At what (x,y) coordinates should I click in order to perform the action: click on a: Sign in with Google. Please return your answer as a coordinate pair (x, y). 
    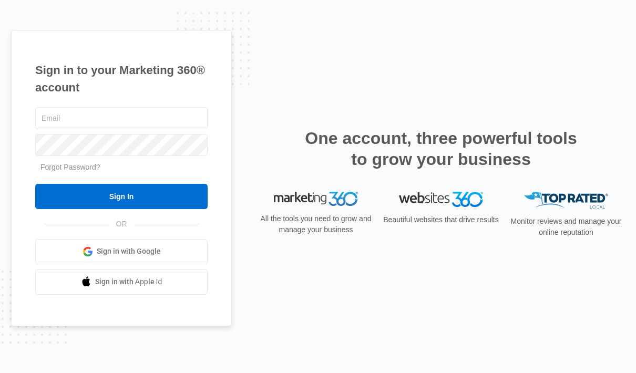
    Looking at the image, I should click on (122, 252).